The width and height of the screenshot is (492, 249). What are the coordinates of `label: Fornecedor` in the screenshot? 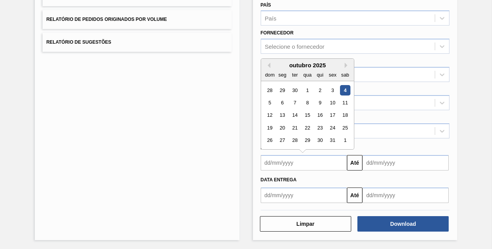 It's located at (277, 33).